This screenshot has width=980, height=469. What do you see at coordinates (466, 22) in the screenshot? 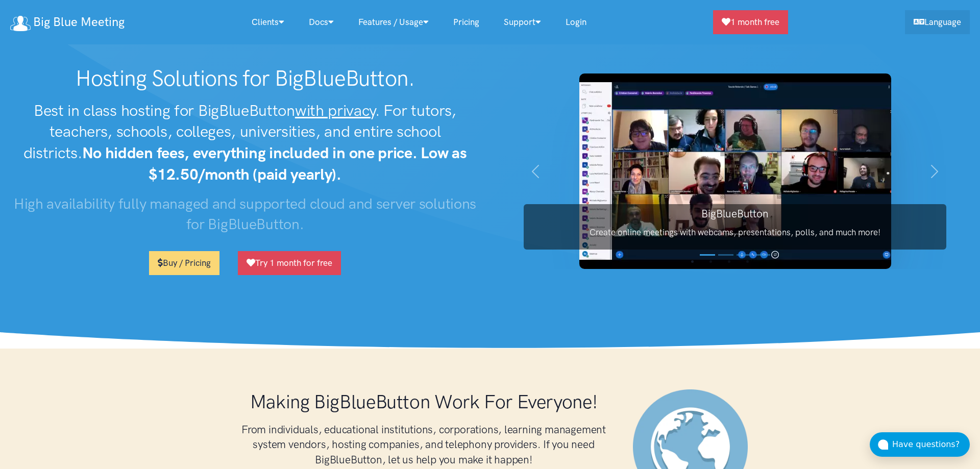
I see `a: Pricing` at bounding box center [466, 22].